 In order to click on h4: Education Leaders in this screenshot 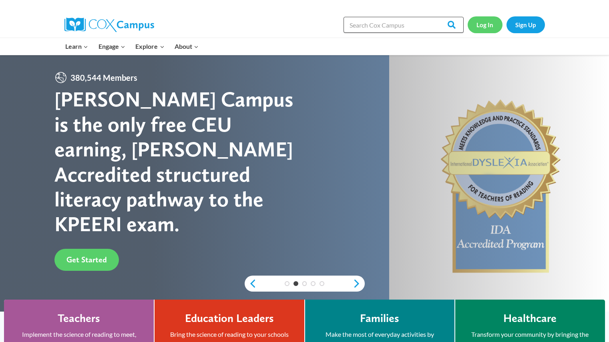, I will do `click(229, 319)`.